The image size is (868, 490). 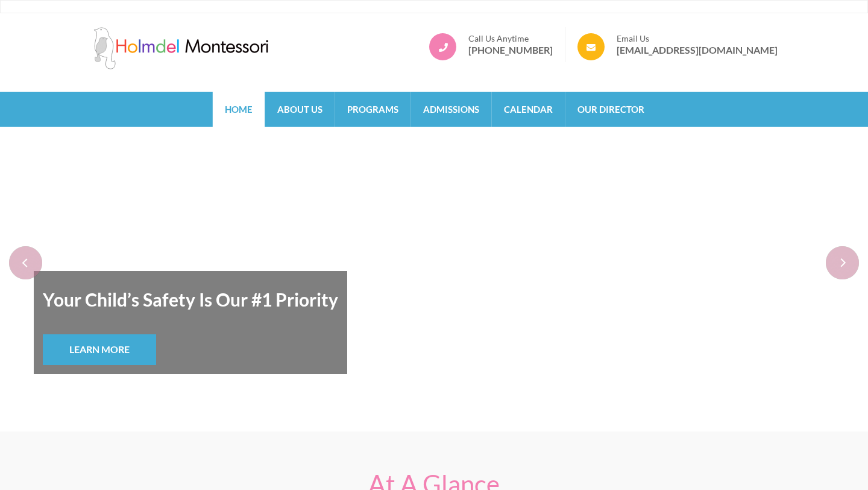 I want to click on a: Programs, so click(x=373, y=109).